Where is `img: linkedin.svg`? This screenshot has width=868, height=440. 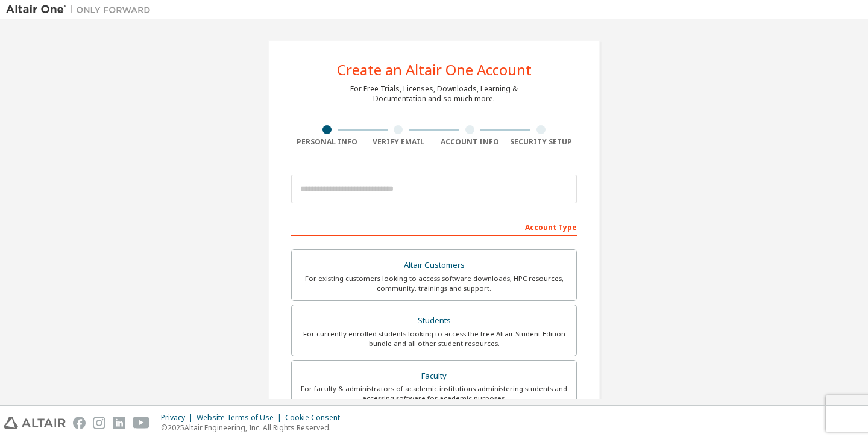
img: linkedin.svg is located at coordinates (119, 422).